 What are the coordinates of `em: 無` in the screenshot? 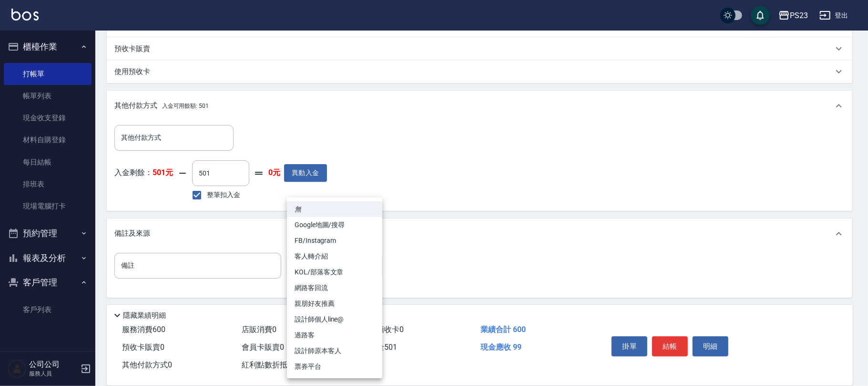 It's located at (298, 209).